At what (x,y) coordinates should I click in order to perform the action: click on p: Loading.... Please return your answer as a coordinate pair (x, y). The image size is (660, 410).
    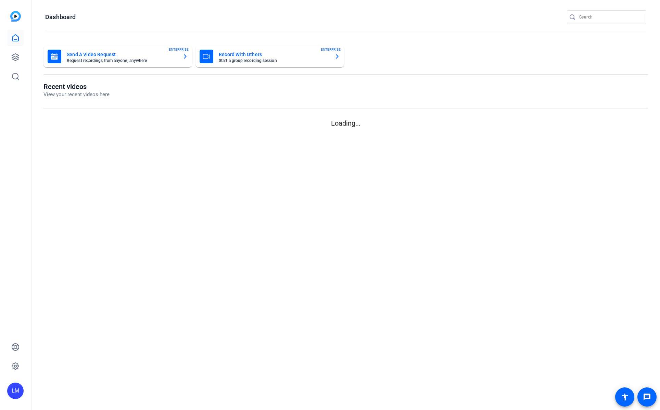
    Looking at the image, I should click on (346, 123).